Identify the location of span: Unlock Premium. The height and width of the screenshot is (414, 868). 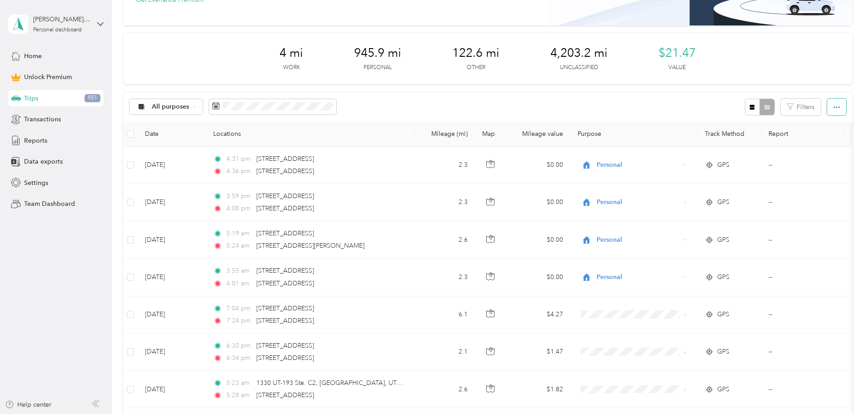
(48, 77).